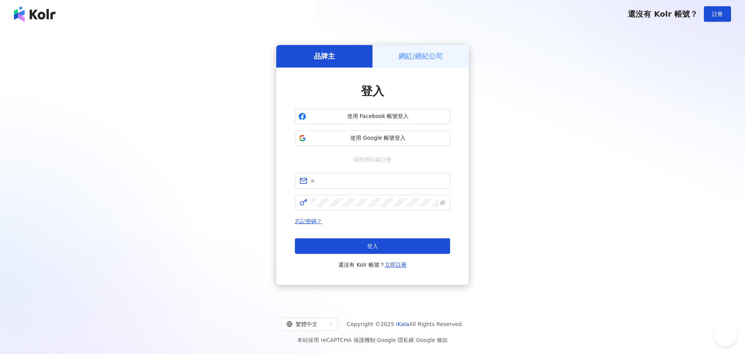 This screenshot has height=354, width=745. Describe the element at coordinates (443, 202) in the screenshot. I see `span: eye-invisible` at that location.